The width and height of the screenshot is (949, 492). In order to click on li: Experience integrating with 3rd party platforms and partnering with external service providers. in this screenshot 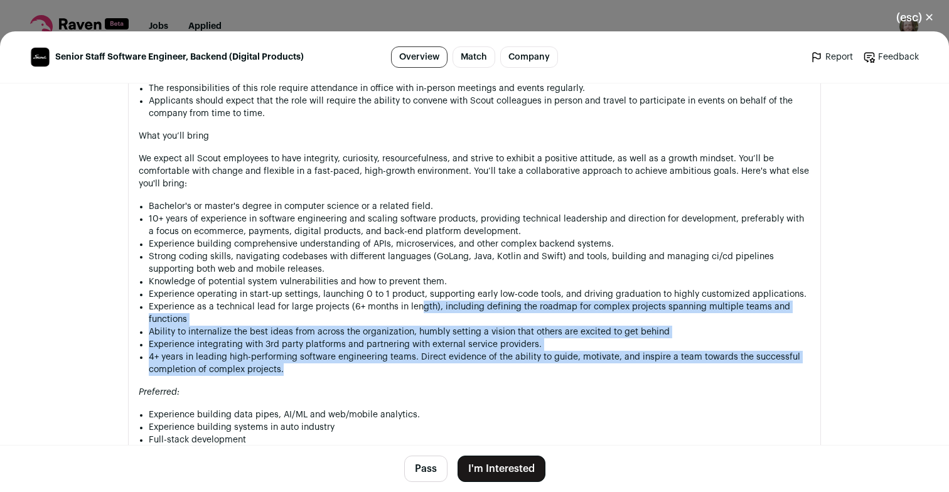, I will do `click(480, 345)`.